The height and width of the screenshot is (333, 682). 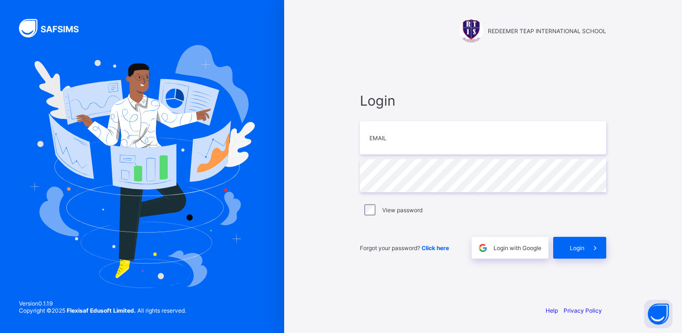 I want to click on span: REDEEMER TEAP INTERNATIONAL SCHOOL, so click(x=547, y=31).